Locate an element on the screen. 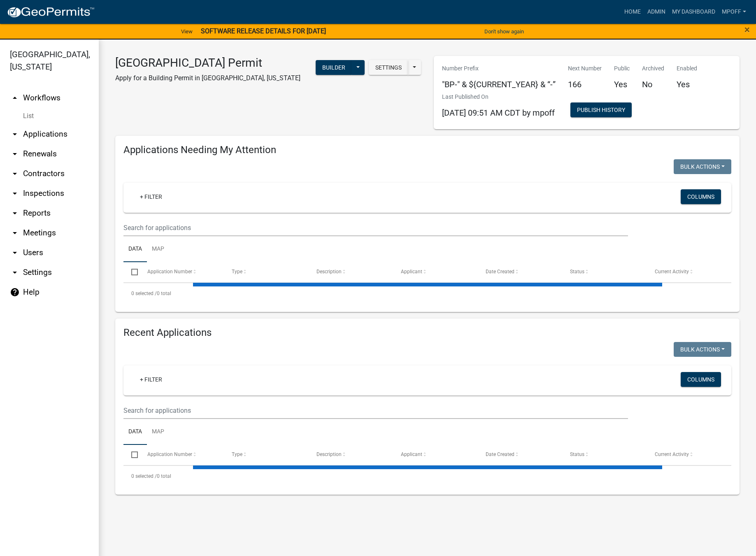 The width and height of the screenshot is (756, 556). wm-modal-confirm: Workflow Publish History is located at coordinates (601, 110).